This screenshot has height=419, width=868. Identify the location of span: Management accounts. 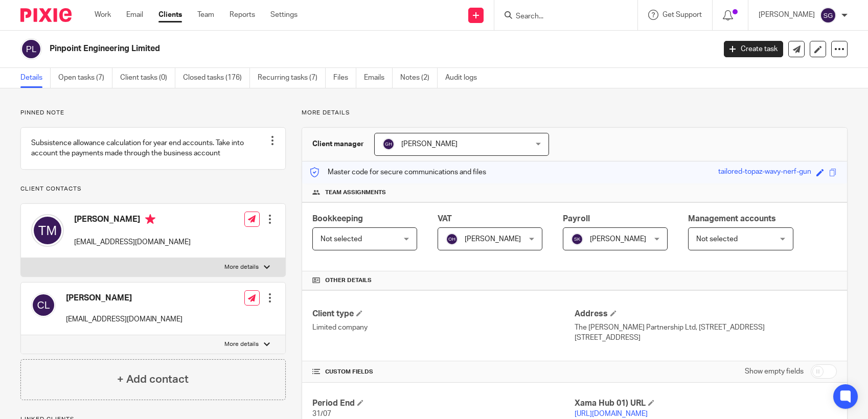
(732, 218).